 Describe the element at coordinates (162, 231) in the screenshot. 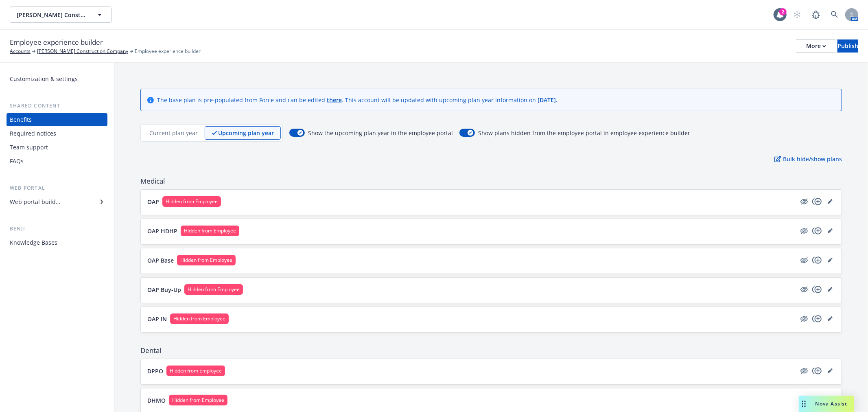

I see `p: OAP HDHP` at that location.